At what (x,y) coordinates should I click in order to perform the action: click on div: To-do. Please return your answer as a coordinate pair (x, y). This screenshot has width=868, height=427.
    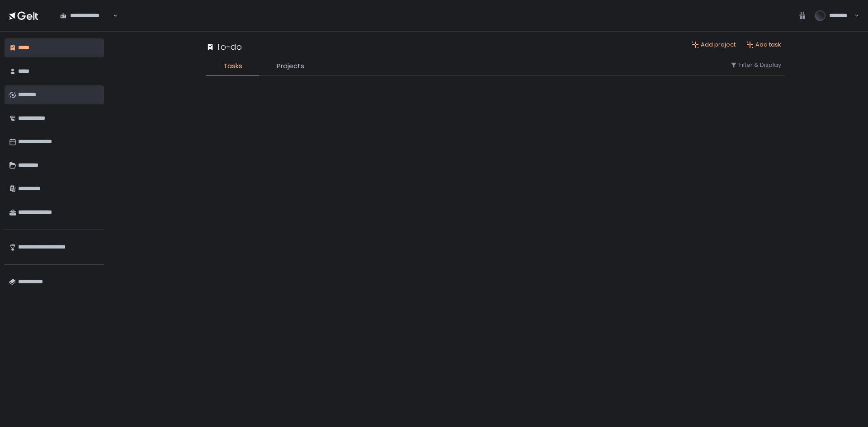
    Looking at the image, I should click on (224, 47).